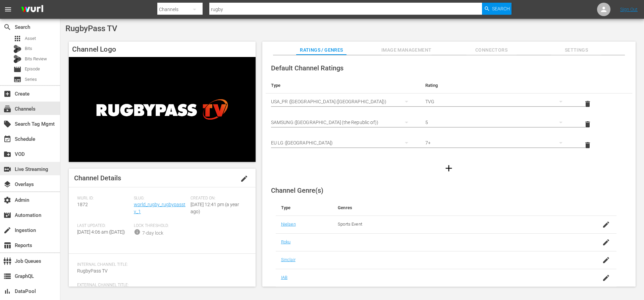 This screenshot has height=300, width=644. Describe the element at coordinates (162, 109) in the screenshot. I see `img: RugbyPass TV` at that location.